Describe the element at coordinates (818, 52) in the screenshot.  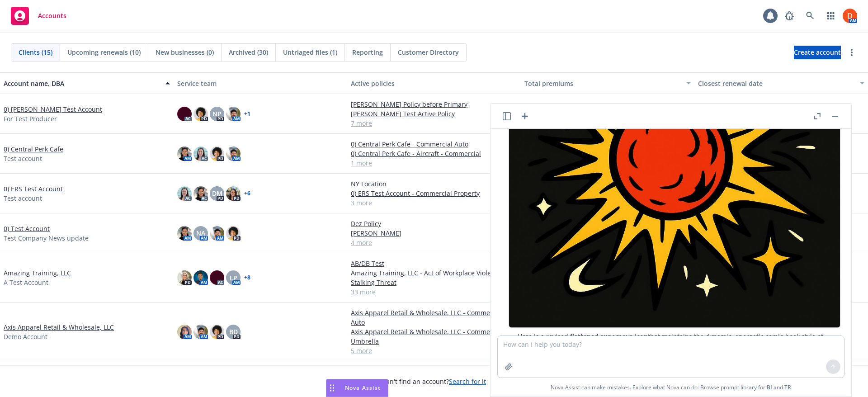
I see `span: Create account` at that location.